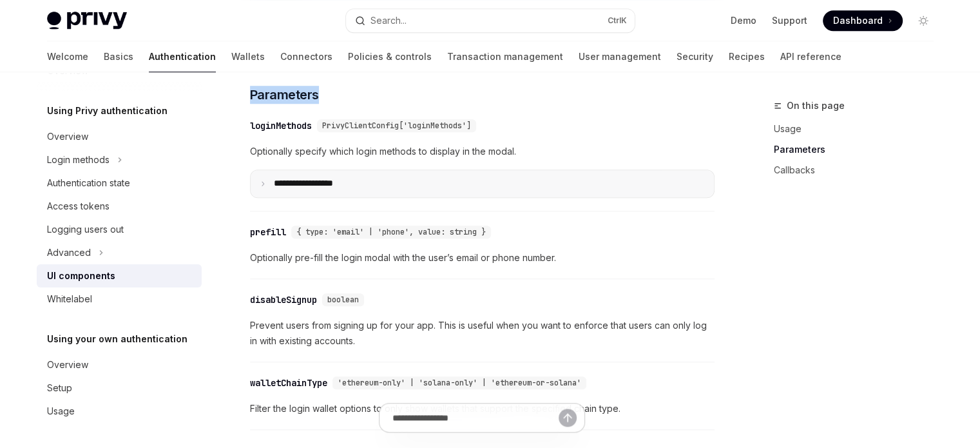 This screenshot has width=980, height=448. I want to click on h5: Using Privy authentication, so click(107, 111).